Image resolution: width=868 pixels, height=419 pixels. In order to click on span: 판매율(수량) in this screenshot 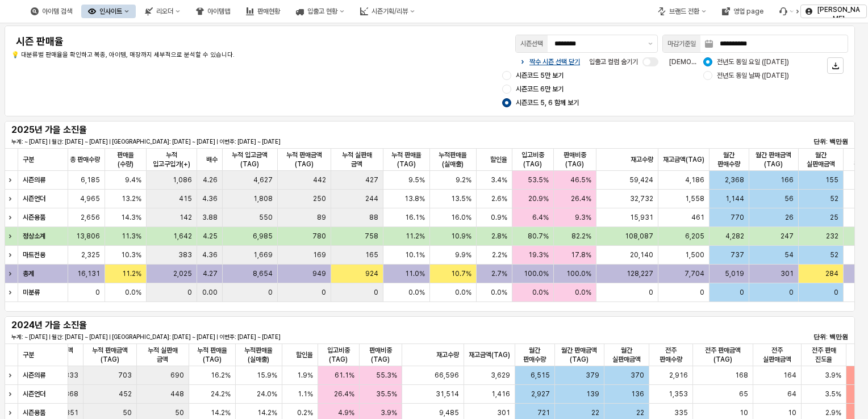, I will do `click(126, 159)`.